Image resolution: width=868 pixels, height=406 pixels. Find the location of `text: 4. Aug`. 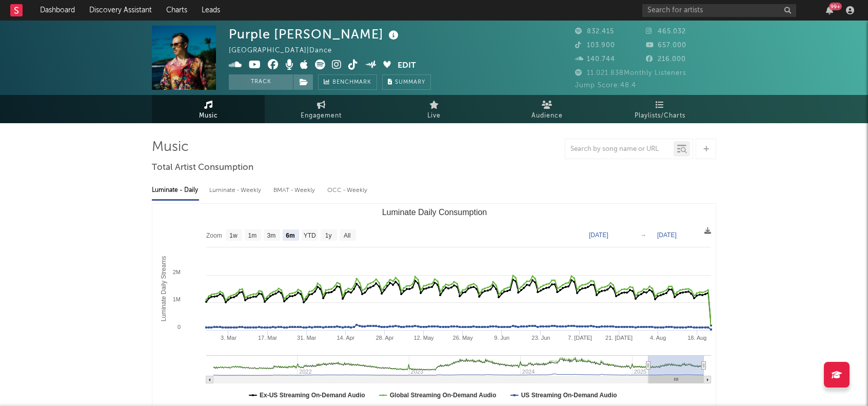

text: 4. Aug is located at coordinates (658, 338).